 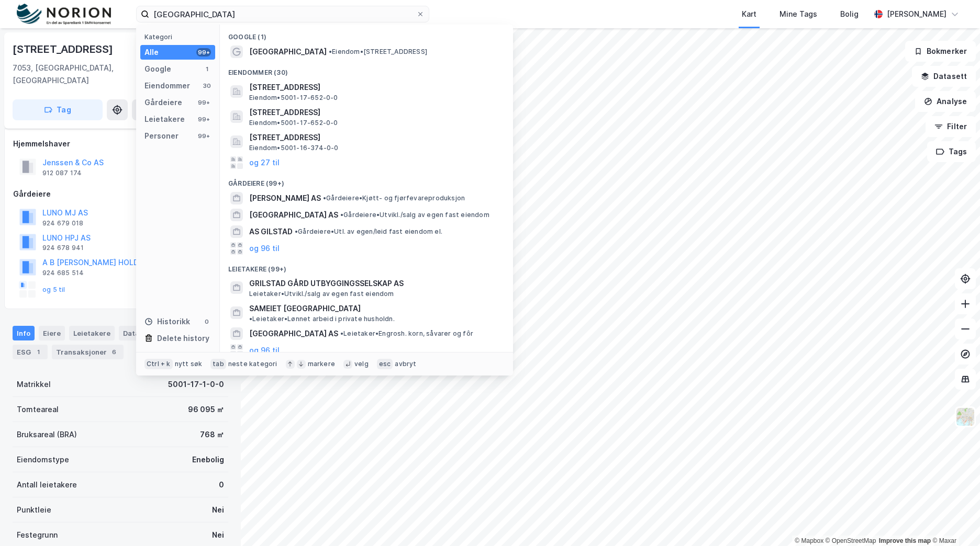 I want to click on button: Analyse, so click(x=945, y=101).